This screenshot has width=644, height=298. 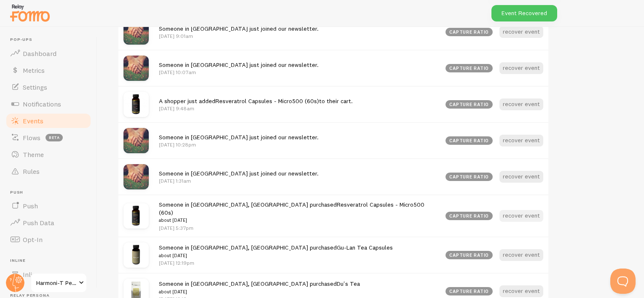 I want to click on span: Settings, so click(x=35, y=87).